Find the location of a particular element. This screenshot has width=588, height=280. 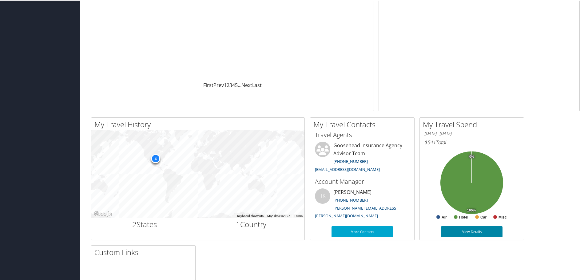

a: 3 is located at coordinates (231, 85).